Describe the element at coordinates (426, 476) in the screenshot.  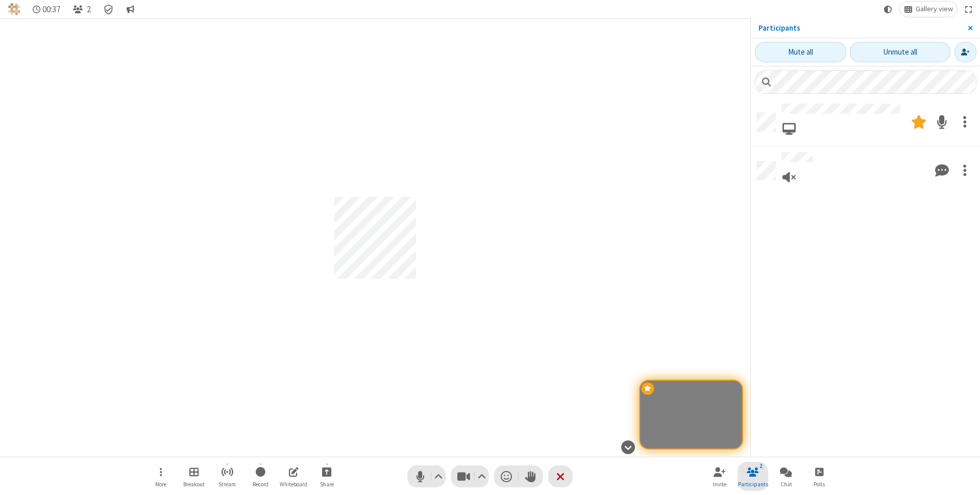
I see `button: Mute (⌘+Shift+A)` at that location.